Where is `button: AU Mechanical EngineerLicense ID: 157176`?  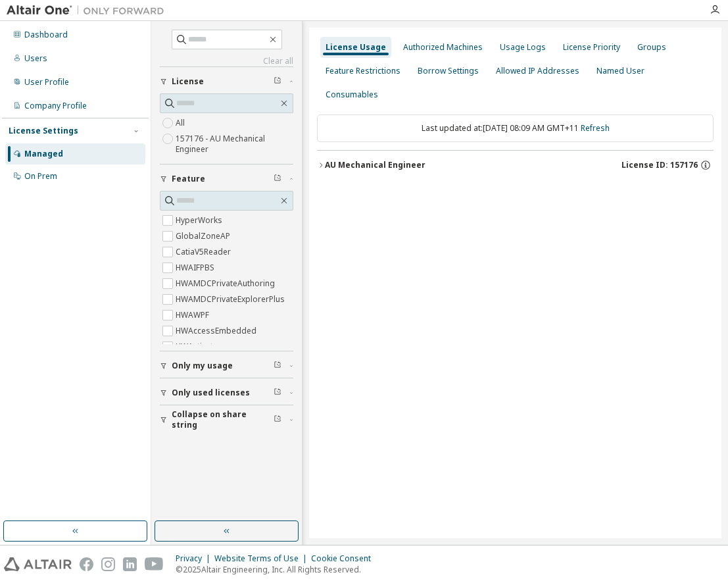 button: AU Mechanical EngineerLicense ID: 157176 is located at coordinates (514, 165).